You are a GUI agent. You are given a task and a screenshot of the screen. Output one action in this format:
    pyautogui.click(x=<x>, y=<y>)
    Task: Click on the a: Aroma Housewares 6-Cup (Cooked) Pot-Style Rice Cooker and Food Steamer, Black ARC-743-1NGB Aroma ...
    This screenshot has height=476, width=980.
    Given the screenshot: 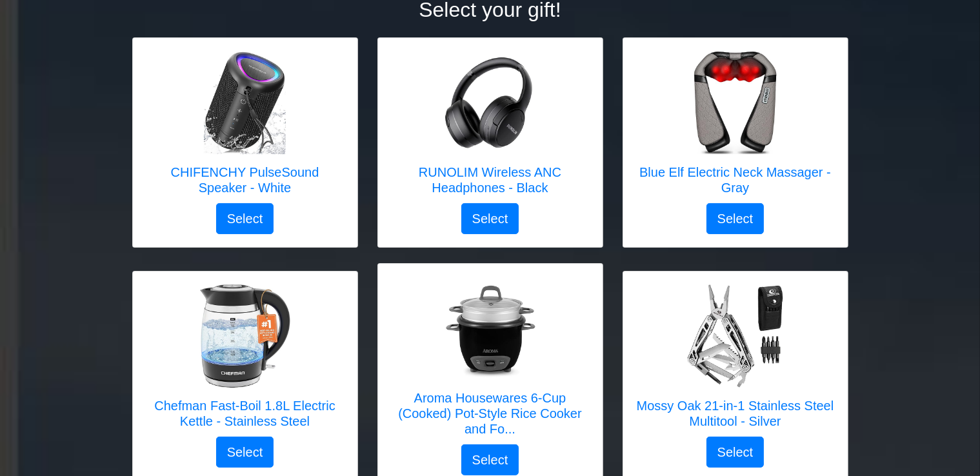 What is the action you would take?
    pyautogui.click(x=490, y=360)
    